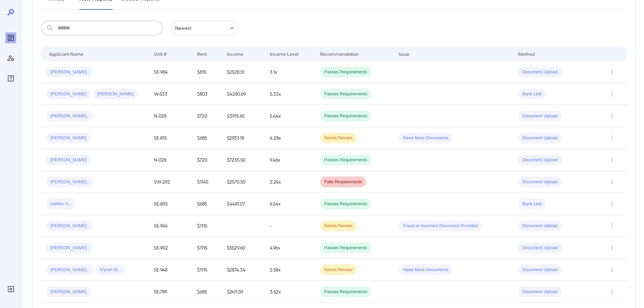 This screenshot has height=308, width=644. Describe the element at coordinates (170, 182) in the screenshot. I see `td: SW-292` at that location.